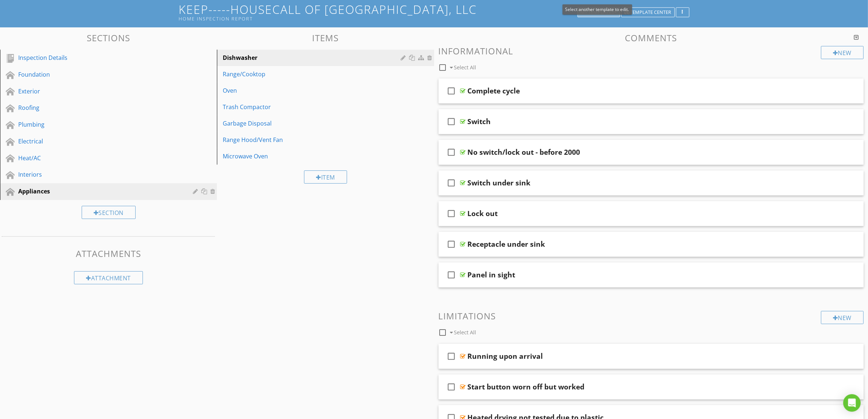 Image resolution: width=868 pixels, height=419 pixels. Describe the element at coordinates (494, 91) in the screenshot. I see `div: Complete cycle` at that location.